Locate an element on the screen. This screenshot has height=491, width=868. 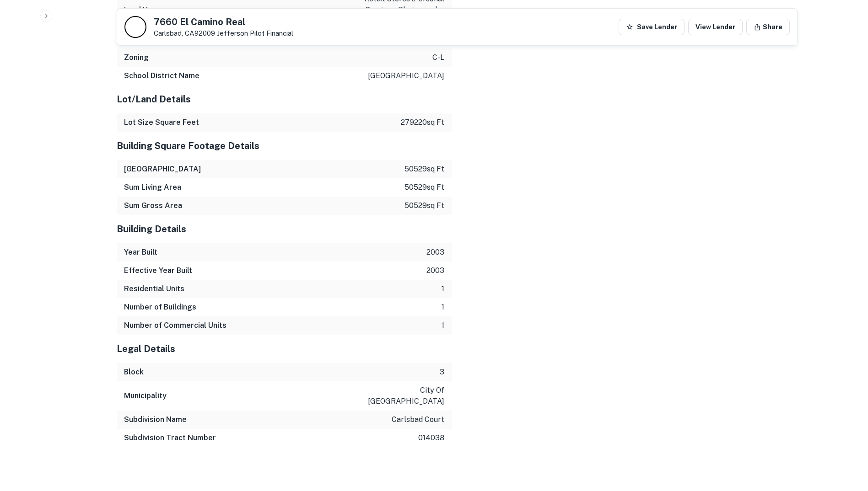
a: Jefferson Pilot Financial is located at coordinates (255, 33).